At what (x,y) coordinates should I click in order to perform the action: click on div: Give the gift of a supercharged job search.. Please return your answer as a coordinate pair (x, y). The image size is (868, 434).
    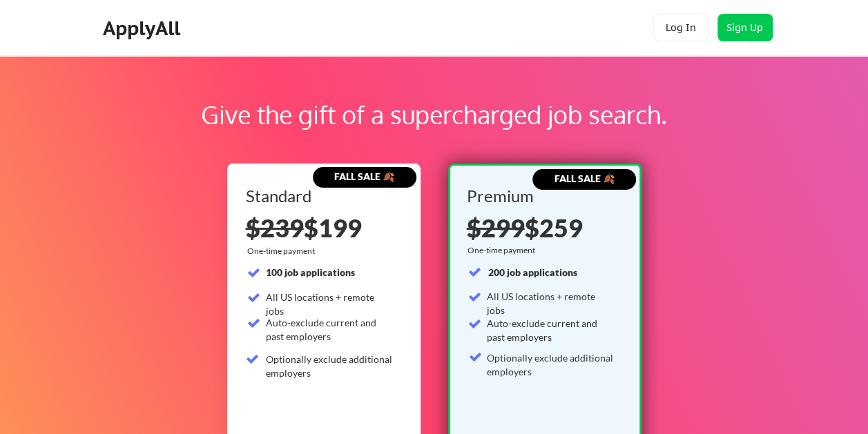
    Looking at the image, I should click on (433, 115).